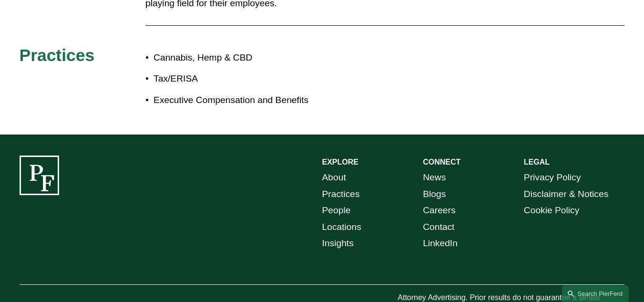  What do you see at coordinates (439, 211) in the screenshot?
I see `a: Careers` at bounding box center [439, 211].